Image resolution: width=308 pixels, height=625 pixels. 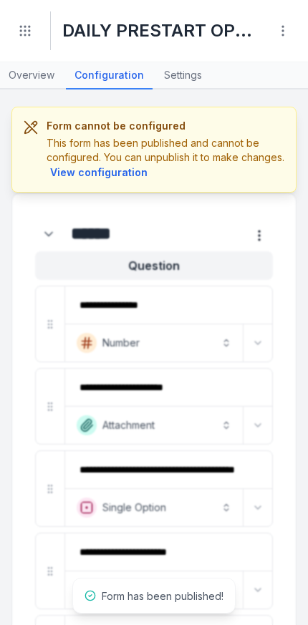 I want to click on a: Settings, so click(x=183, y=76).